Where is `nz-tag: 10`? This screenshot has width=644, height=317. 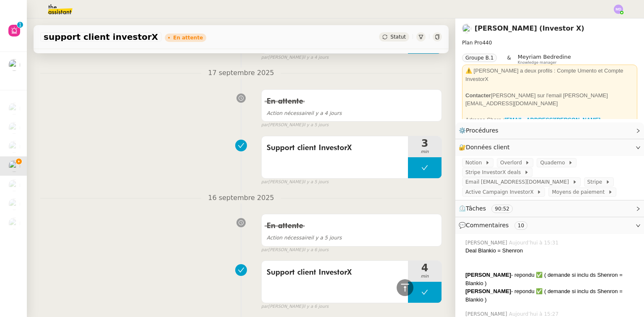
nz-tag: 10 is located at coordinates (521, 226).